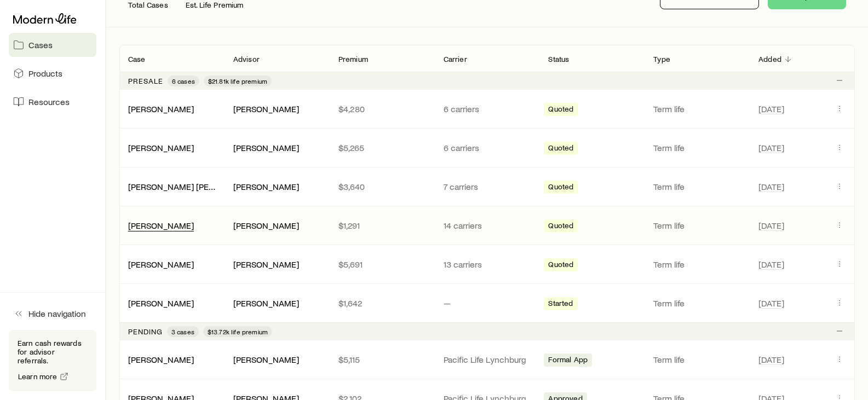 This screenshot has height=400, width=868. I want to click on p: $3,640, so click(382, 187).